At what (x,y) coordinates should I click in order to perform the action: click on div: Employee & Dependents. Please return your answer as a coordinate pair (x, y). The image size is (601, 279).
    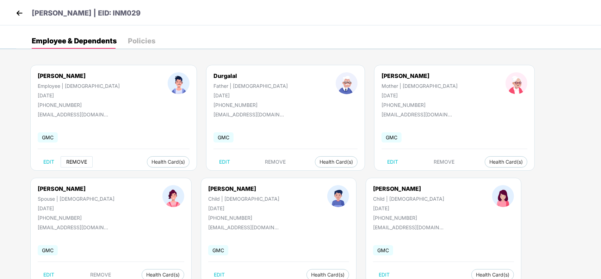
    Looking at the image, I should click on (74, 41).